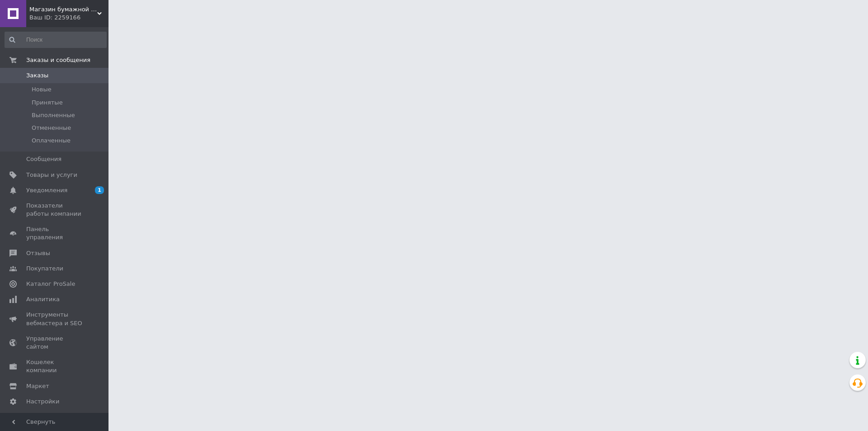 This screenshot has height=431, width=868. I want to click on span: Аналитика, so click(43, 299).